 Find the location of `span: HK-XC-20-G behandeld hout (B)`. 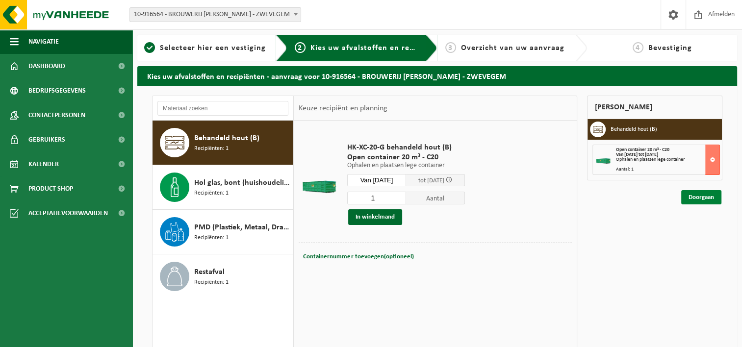

span: HK-XC-20-G behandeld hout (B) is located at coordinates (406, 148).